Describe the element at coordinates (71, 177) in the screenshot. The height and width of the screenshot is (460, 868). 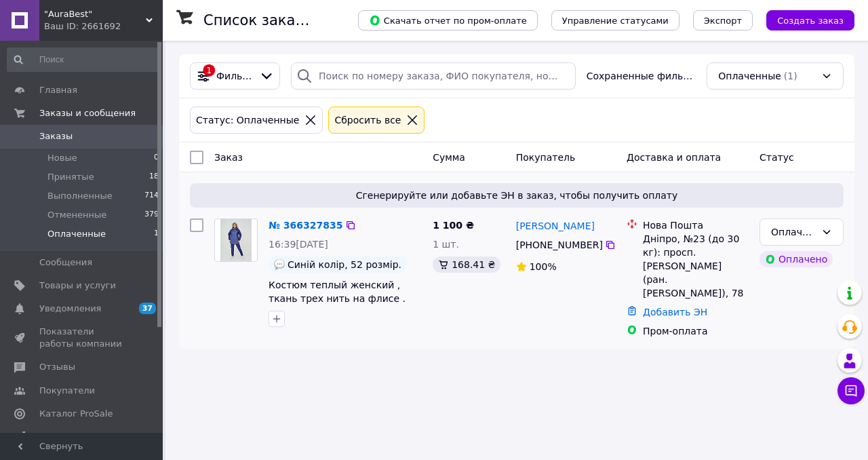
I see `span: Принятые` at that location.